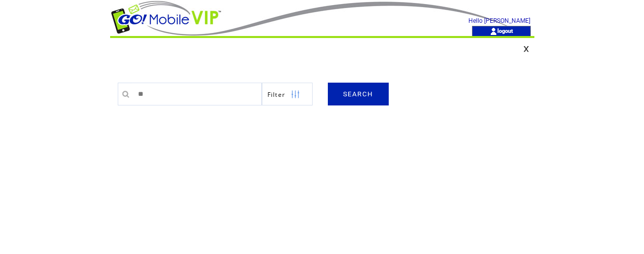  I want to click on img: filters.png, so click(295, 94).